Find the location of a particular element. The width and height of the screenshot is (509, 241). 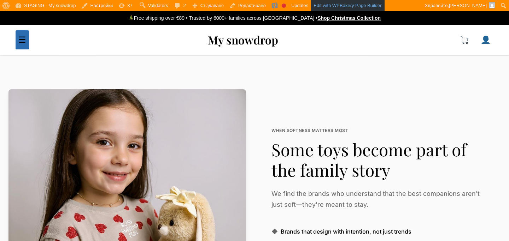

a: My snowdrop is located at coordinates (243, 40).